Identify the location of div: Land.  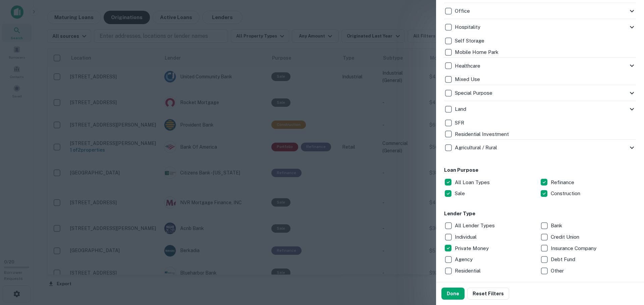
(540, 109).